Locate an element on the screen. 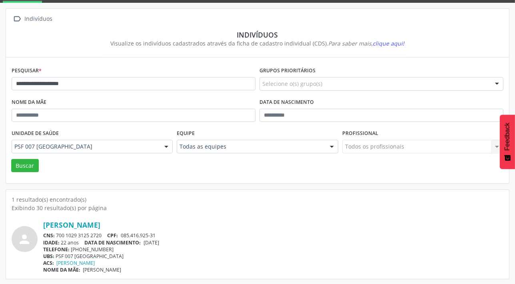 The image size is (515, 284). div: 1 resultado(s) encontrado(s) is located at coordinates (258, 200).